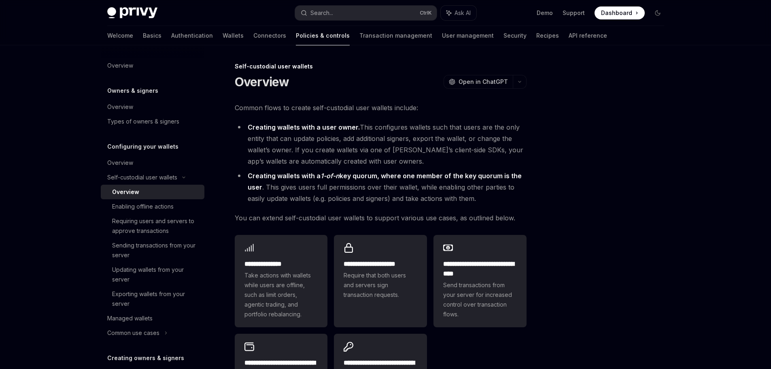 The height and width of the screenshot is (369, 771). Describe the element at coordinates (153, 318) in the screenshot. I see `a: Managed wallets` at that location.